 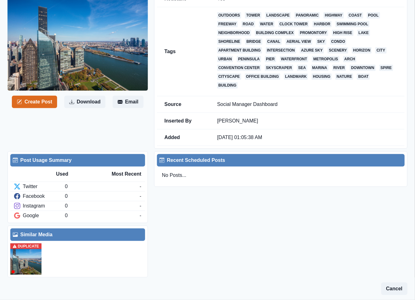 What do you see at coordinates (230, 42) in the screenshot?
I see `a: shoreline` at bounding box center [230, 42].